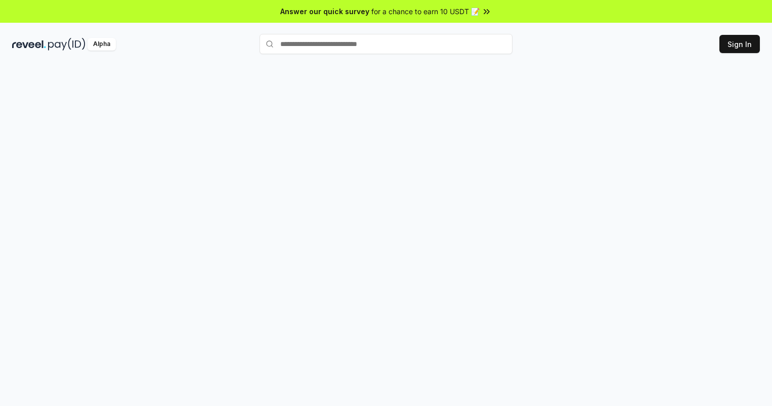 The width and height of the screenshot is (772, 406). Describe the element at coordinates (67, 44) in the screenshot. I see `img: pay_id` at that location.